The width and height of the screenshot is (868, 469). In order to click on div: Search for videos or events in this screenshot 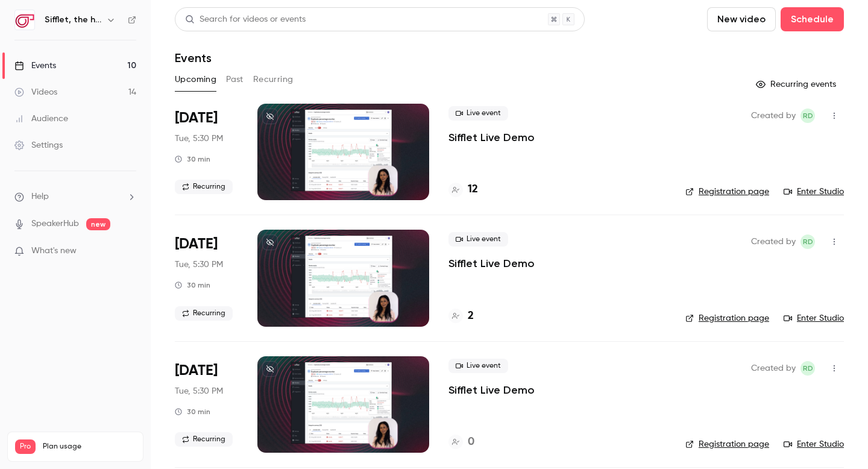, I will do `click(245, 19)`.